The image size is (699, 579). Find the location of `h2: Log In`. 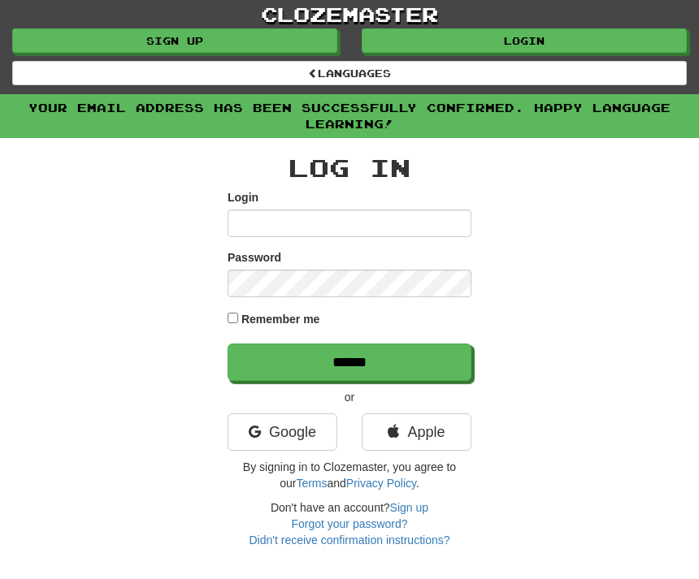

h2: Log In is located at coordinates (349, 167).